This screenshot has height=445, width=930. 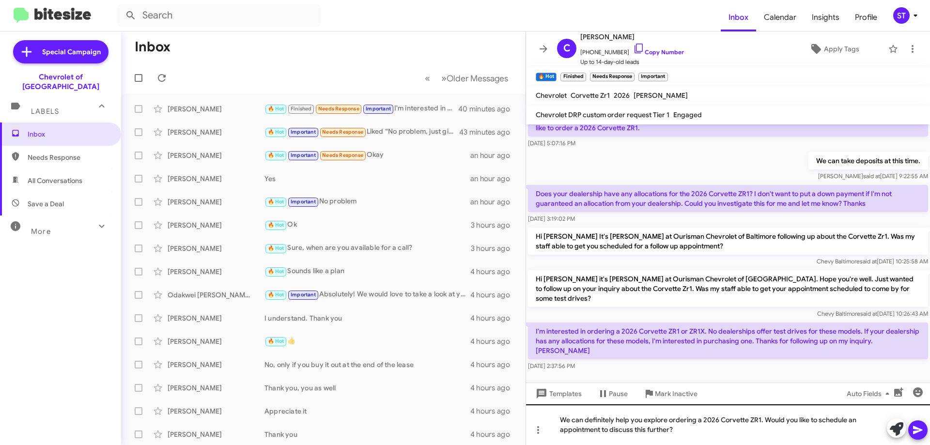 What do you see at coordinates (687, 115) in the screenshot?
I see `span: Engaged` at bounding box center [687, 115].